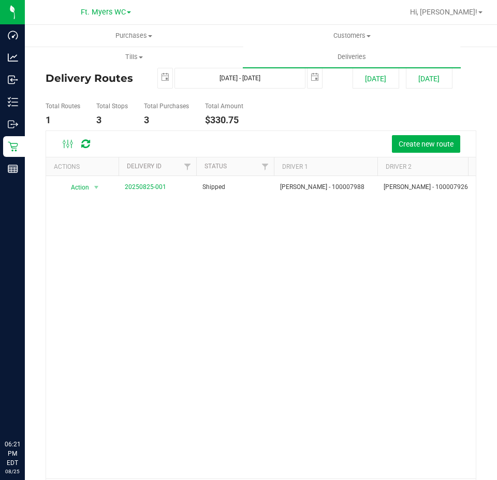 The image size is (497, 480). What do you see at coordinates (224, 120) in the screenshot?
I see `h4: $330.75` at bounding box center [224, 120].